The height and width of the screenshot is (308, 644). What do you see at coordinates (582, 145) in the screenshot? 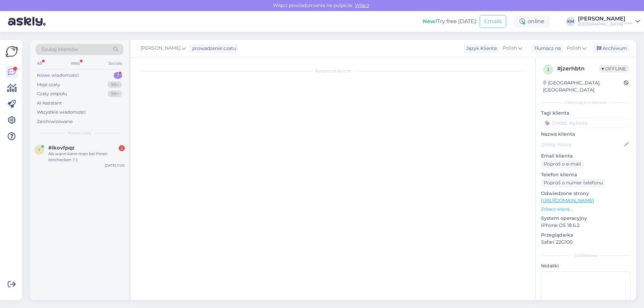
I see `input: Dodaj nazwę` at bounding box center [582, 145].